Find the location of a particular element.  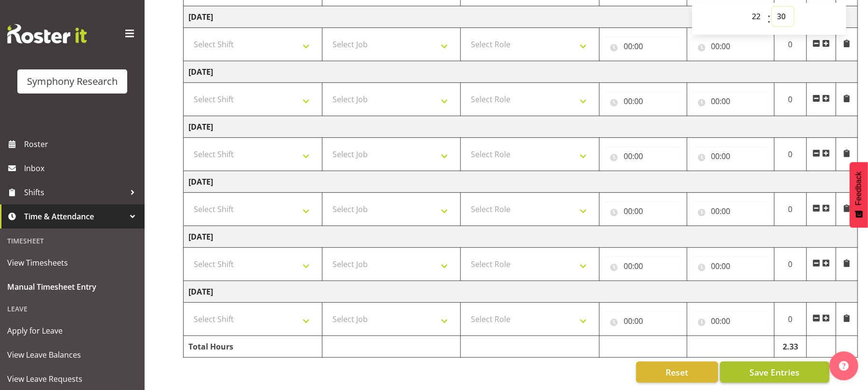

button: Reset is located at coordinates (677, 372).